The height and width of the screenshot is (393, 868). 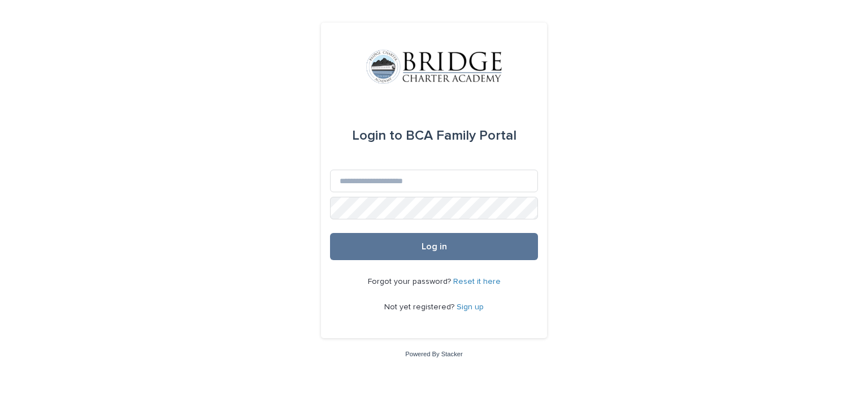 I want to click on span: Not yet registered?, so click(x=421, y=307).